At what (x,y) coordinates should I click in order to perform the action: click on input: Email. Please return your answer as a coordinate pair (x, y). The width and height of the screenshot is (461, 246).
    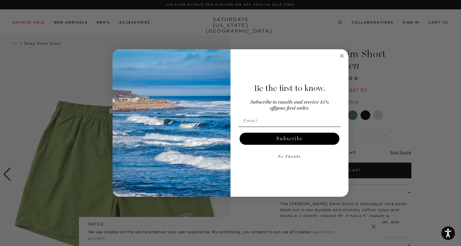
    Looking at the image, I should click on (290, 121).